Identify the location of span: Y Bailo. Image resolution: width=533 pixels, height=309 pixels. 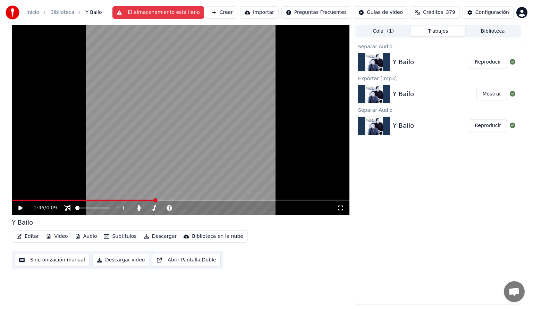
(94, 12).